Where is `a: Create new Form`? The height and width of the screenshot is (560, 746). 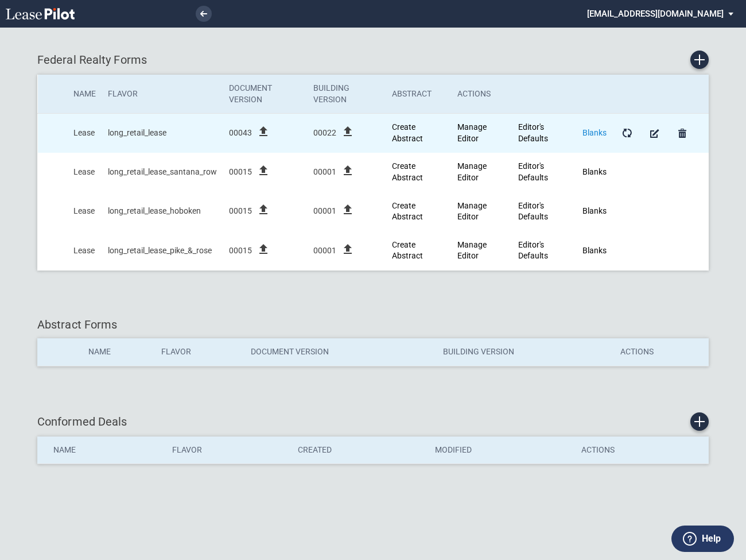 a: Create new Form is located at coordinates (700, 60).